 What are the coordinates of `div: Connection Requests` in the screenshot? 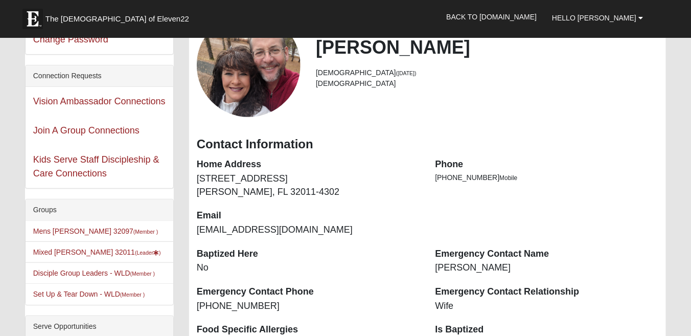 It's located at (99, 76).